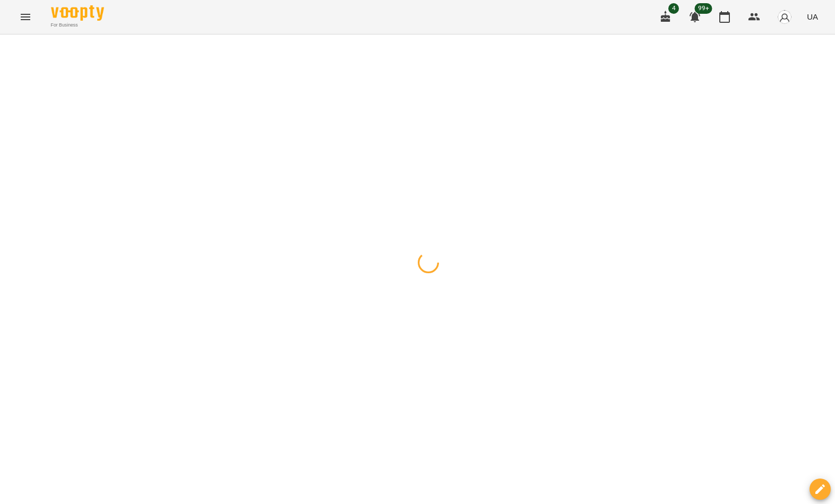 The height and width of the screenshot is (504, 835). Describe the element at coordinates (673, 9) in the screenshot. I see `span: 4` at that location.